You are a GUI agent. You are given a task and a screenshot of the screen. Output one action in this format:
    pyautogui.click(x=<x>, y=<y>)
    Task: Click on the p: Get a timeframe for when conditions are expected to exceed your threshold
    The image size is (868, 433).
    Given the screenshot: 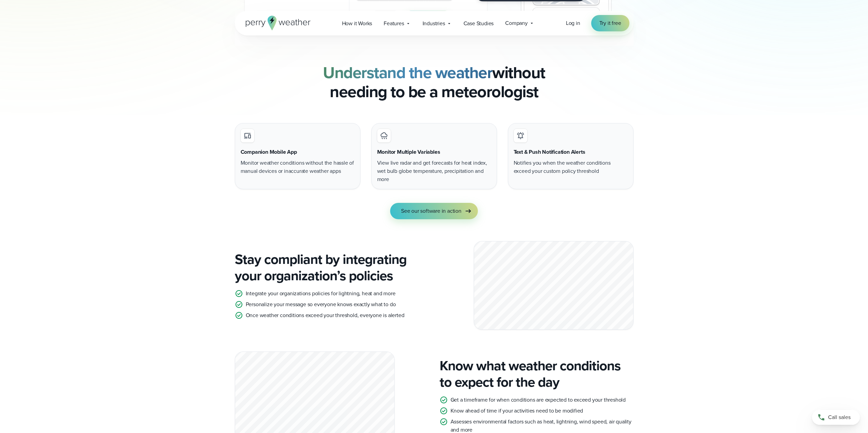 What is the action you would take?
    pyautogui.click(x=538, y=400)
    